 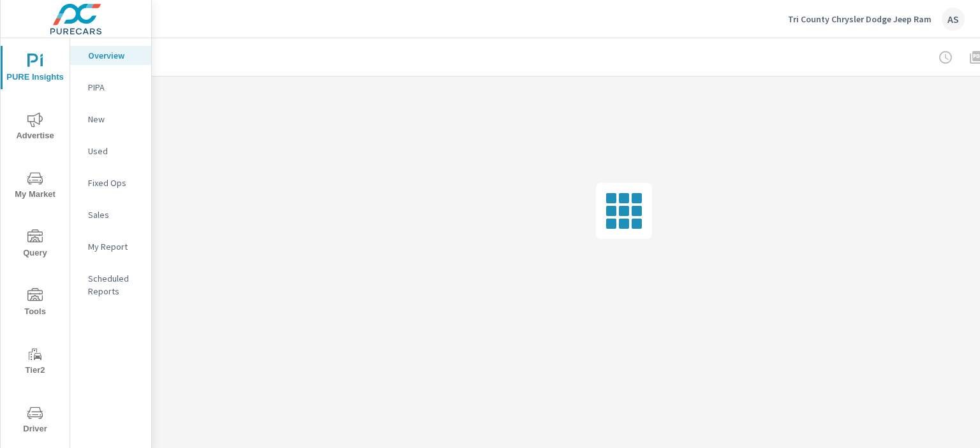 What do you see at coordinates (114, 183) in the screenshot?
I see `p: Fixed Ops` at bounding box center [114, 183].